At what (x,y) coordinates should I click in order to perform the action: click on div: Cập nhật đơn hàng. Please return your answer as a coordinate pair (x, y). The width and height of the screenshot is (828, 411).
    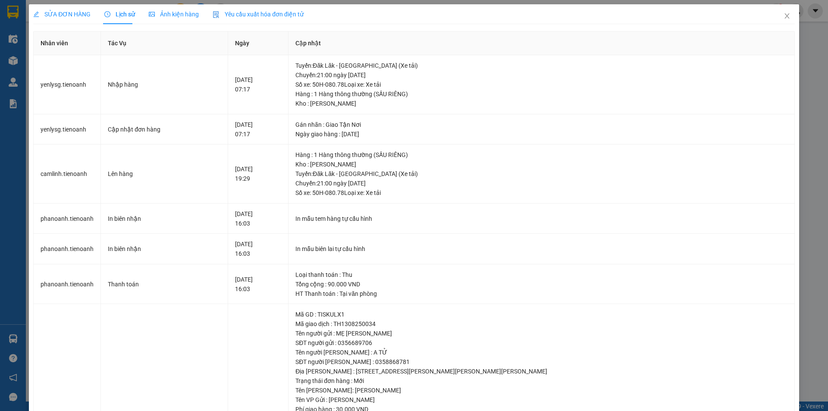
    Looking at the image, I should click on (164, 129).